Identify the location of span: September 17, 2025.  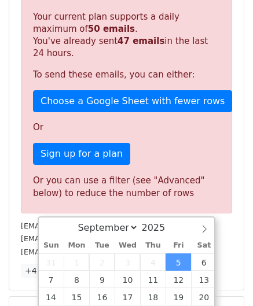
(127, 297).